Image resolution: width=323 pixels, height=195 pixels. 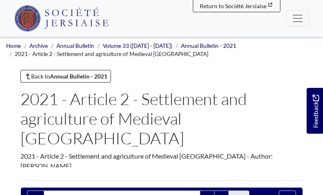 I want to click on span: Menu, so click(x=298, y=18).